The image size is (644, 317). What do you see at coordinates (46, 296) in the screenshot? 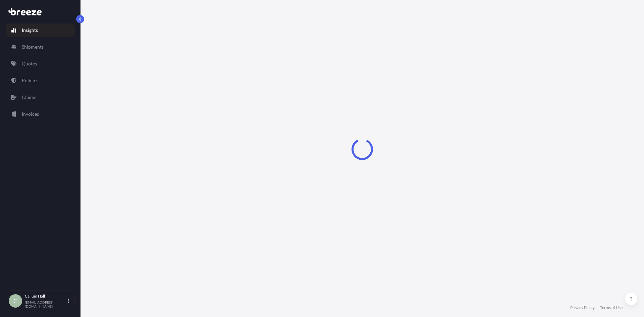
I see `p: Callum Hall` at bounding box center [46, 296].